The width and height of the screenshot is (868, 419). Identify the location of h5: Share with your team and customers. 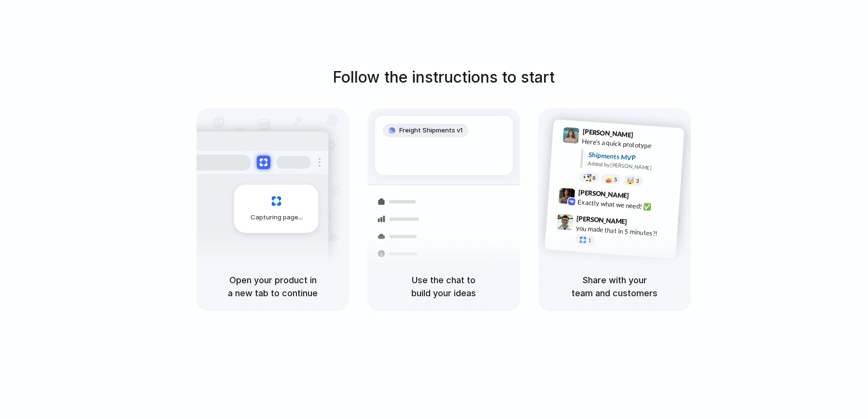
(614, 286).